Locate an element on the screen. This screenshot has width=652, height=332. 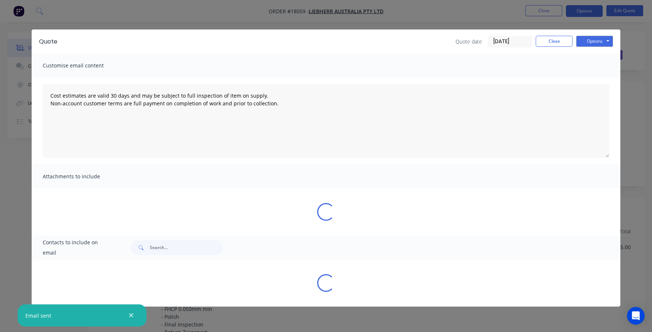
div: Quote is located at coordinates (48, 42).